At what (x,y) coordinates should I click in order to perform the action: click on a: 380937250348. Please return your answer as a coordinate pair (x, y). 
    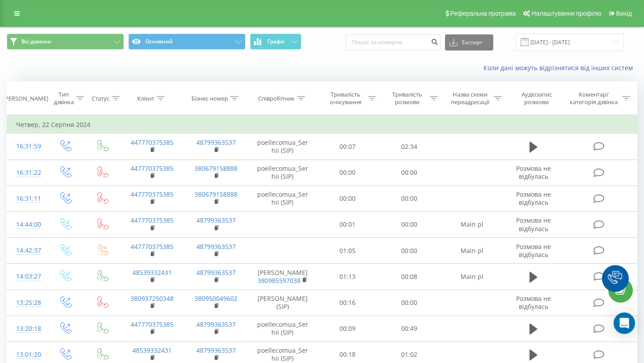
    Looking at the image, I should click on (152, 298).